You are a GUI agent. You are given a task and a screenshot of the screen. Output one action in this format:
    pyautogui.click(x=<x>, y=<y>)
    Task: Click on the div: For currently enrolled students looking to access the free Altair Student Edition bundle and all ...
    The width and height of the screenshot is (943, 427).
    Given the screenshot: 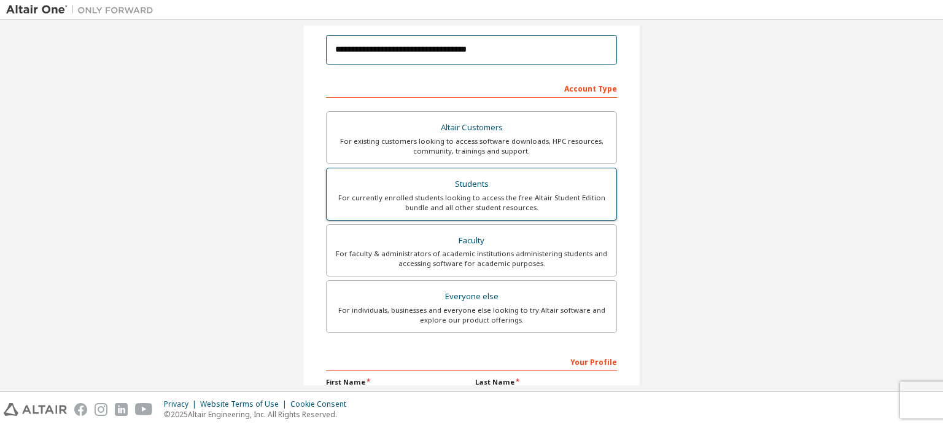 What is the action you would take?
    pyautogui.click(x=471, y=203)
    